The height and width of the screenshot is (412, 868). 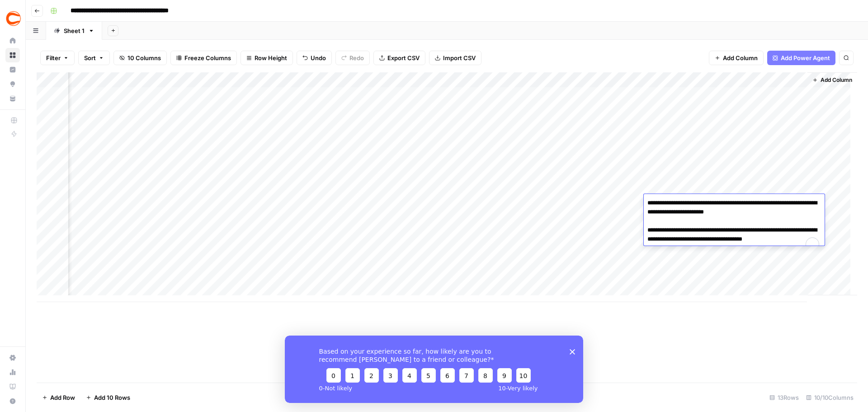 What do you see at coordinates (201, 40) in the screenshot?
I see `button: 8` at bounding box center [201, 40].